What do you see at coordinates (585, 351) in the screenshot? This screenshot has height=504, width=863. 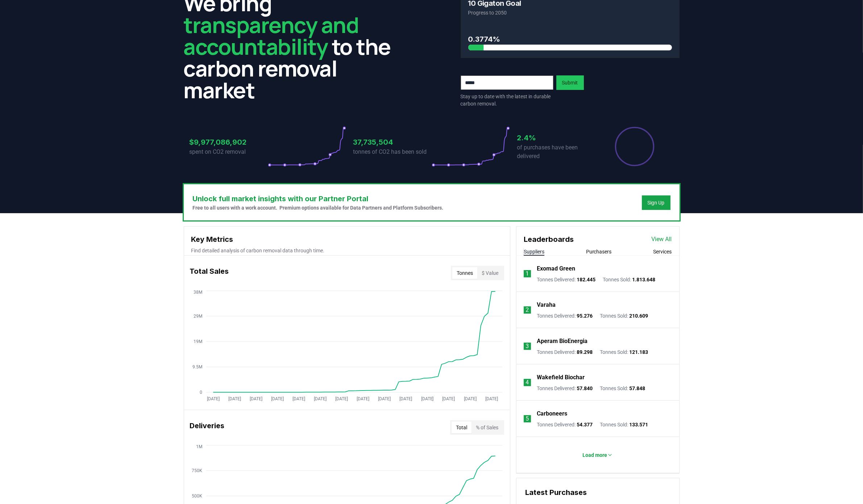 I see `span: 89.298` at bounding box center [585, 351].